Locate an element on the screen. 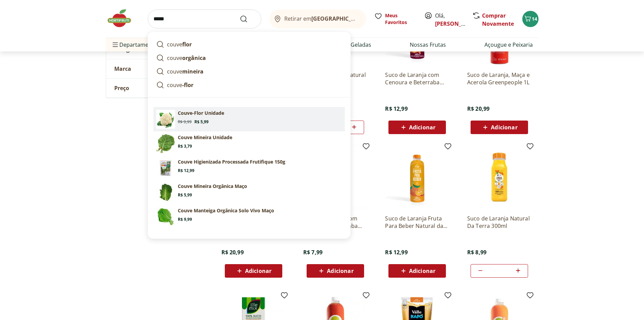 The width and height of the screenshot is (644, 320). p: Couve Higienizada Processada Frutifique 150g is located at coordinates (231, 162).